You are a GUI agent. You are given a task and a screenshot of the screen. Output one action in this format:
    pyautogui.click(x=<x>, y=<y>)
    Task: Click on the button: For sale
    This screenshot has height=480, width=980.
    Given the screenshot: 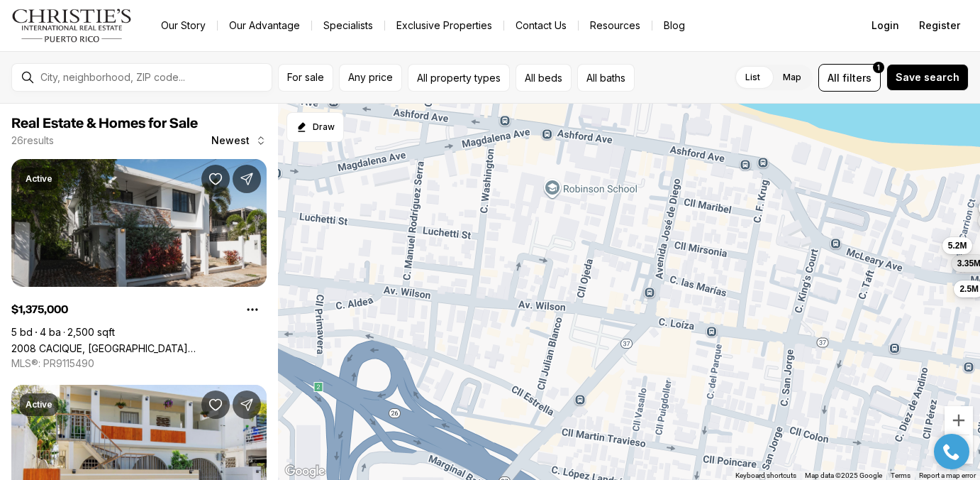 What is the action you would take?
    pyautogui.click(x=306, y=77)
    